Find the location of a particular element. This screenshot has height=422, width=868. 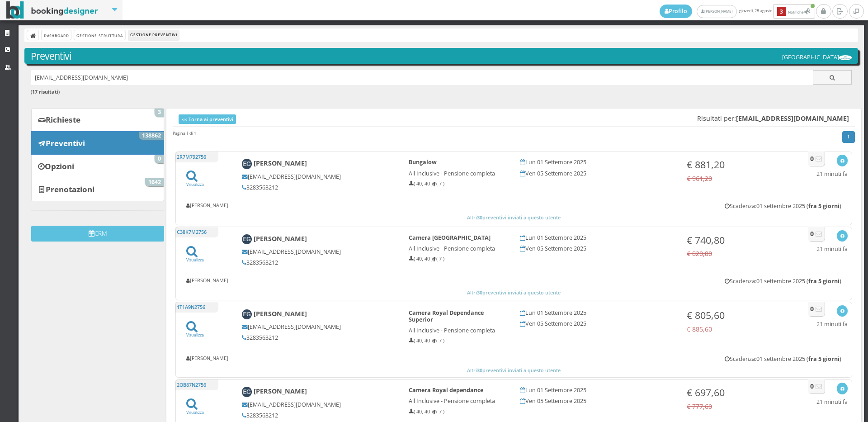

span: 138862 is located at coordinates (151, 136).